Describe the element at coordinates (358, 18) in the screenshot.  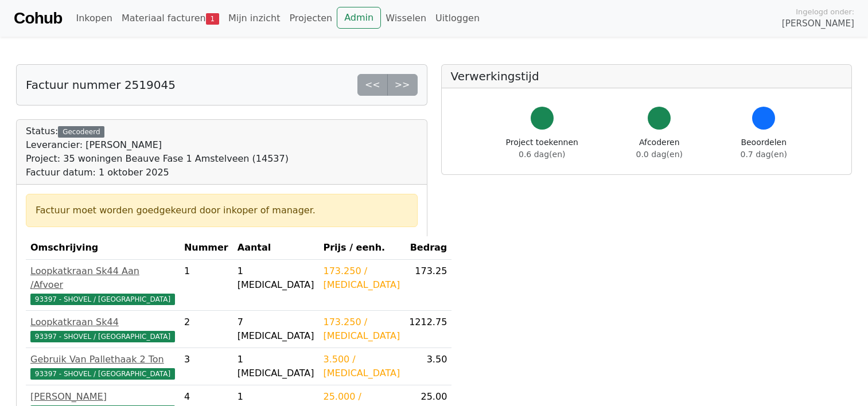
I see `a: Admin` at that location.